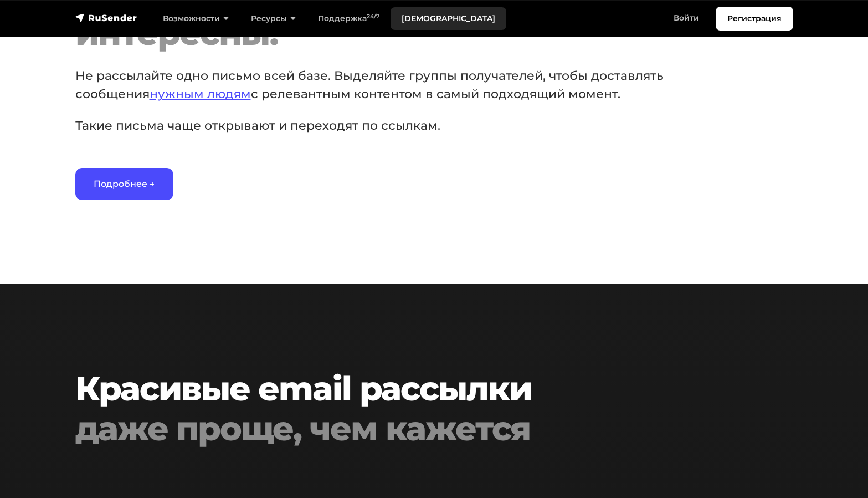  I want to click on a: Возможности, so click(196, 19).